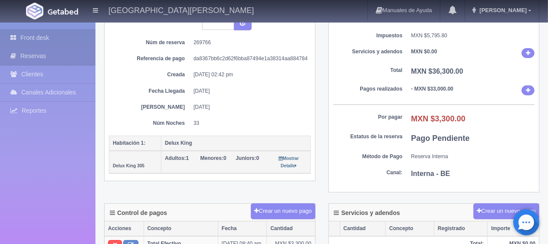 Image resolution: width=548 pixels, height=244 pixels. Describe the element at coordinates (368, 52) in the screenshot. I see `dt: Servicios y adendos` at that location.